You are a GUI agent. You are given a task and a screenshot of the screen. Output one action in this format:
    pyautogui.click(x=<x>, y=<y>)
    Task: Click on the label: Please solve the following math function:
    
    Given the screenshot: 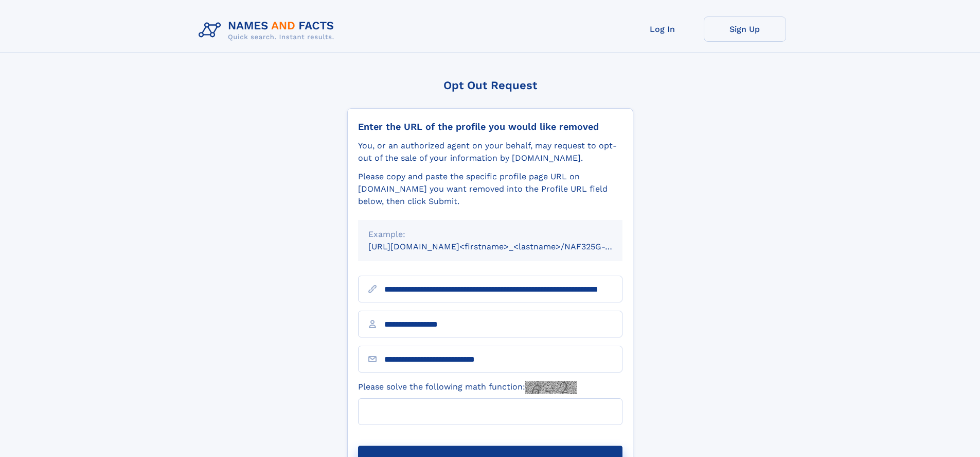 What is the action you would take?
    pyautogui.click(x=467, y=387)
    